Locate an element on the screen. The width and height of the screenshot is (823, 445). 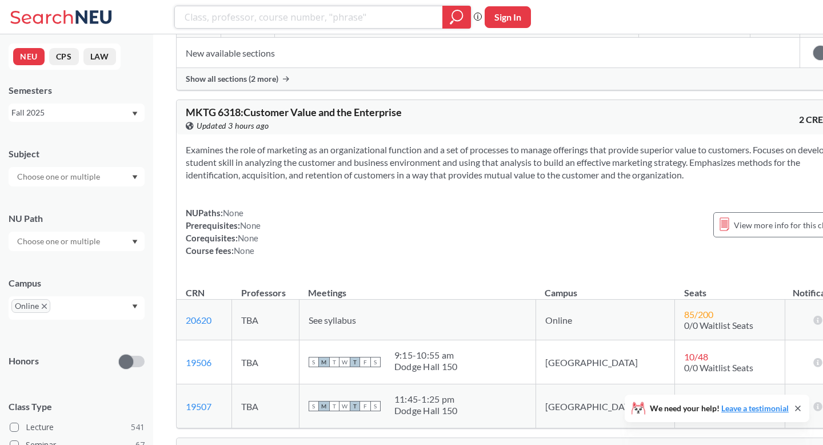
th: Meetings is located at coordinates (417, 287).